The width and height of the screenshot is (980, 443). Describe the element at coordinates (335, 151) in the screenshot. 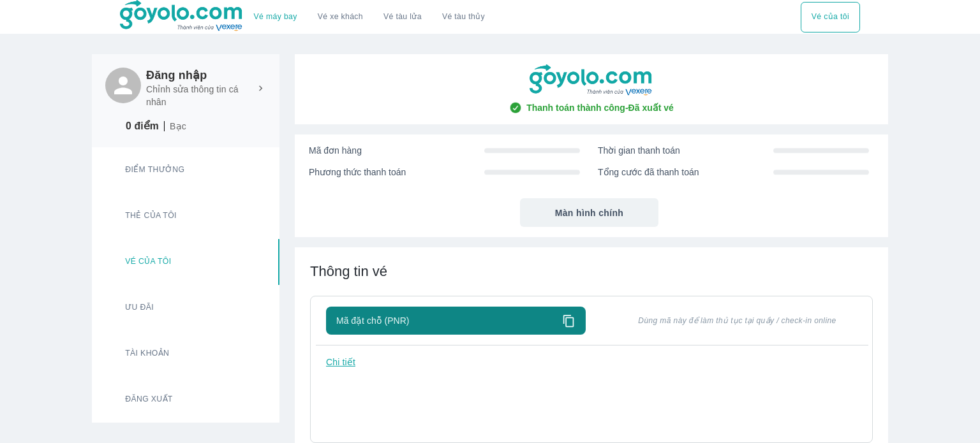

I see `span: Mã đơn hàng` at that location.